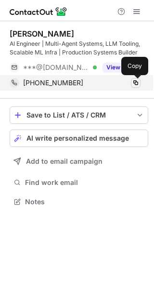 Image resolution: width=154 pixels, height=289 pixels. Describe the element at coordinates (78, 138) in the screenshot. I see `span: AI write personalized message` at that location.